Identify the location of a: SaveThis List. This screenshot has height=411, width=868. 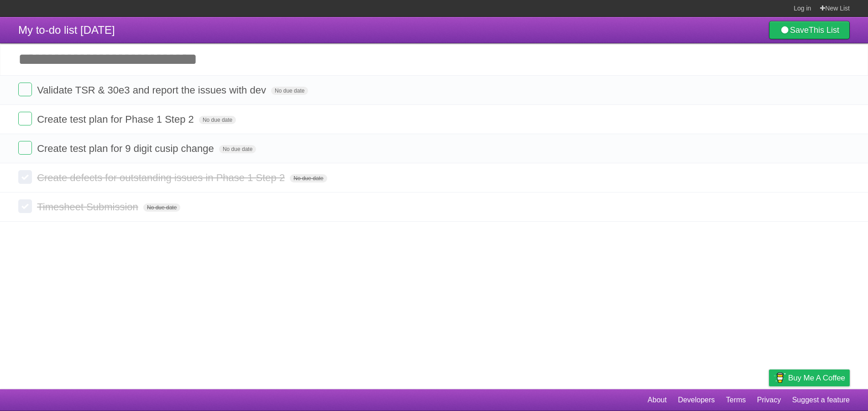
(809, 30).